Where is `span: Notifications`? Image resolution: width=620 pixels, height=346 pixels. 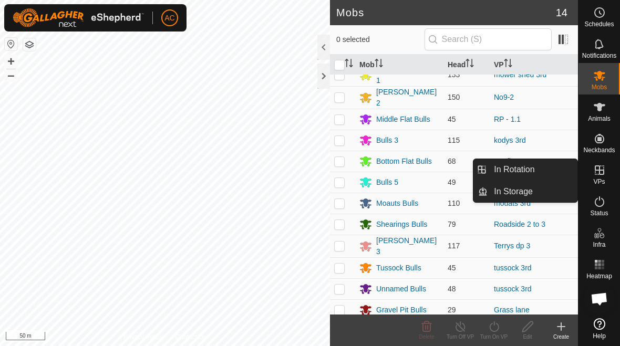
span: Notifications is located at coordinates (599, 56).